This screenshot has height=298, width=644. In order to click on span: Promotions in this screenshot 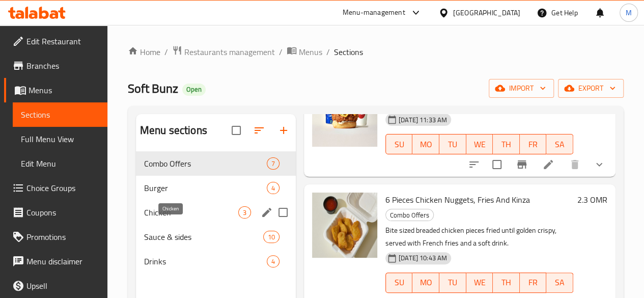, I will do `click(62, 237)`.